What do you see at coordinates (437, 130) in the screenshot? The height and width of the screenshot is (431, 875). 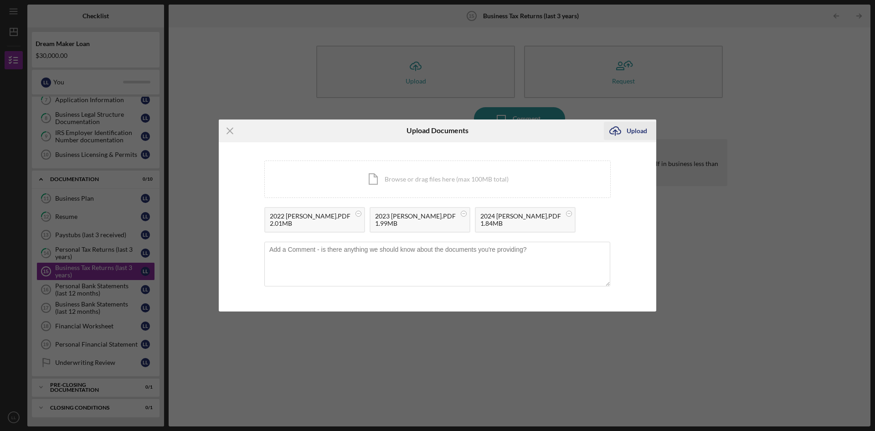 I see `h6: Upload Documents` at bounding box center [437, 130].